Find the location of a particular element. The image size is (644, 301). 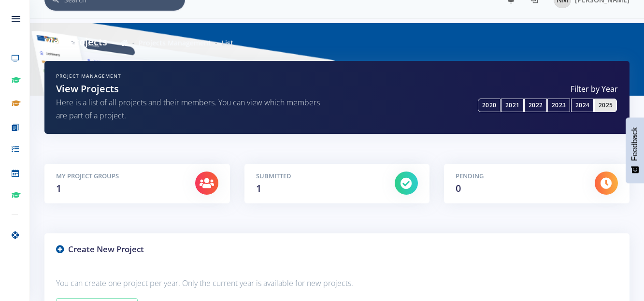

a: 2021 is located at coordinates (512, 106).